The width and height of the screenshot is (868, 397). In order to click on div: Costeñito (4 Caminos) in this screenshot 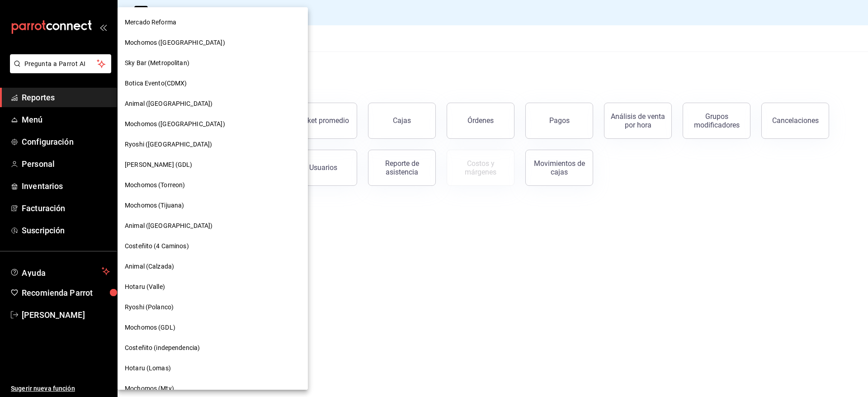, I will do `click(213, 246)`.